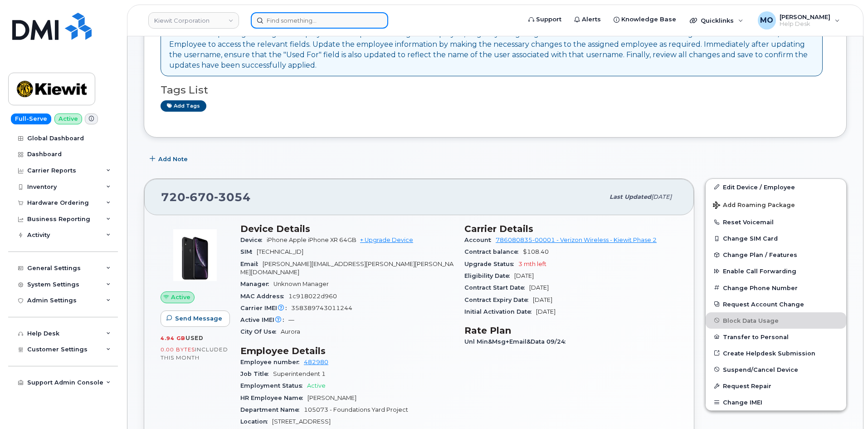 The height and width of the screenshot is (429, 868). Describe the element at coordinates (178, 349) in the screenshot. I see `span: 0.00 Bytes` at that location.